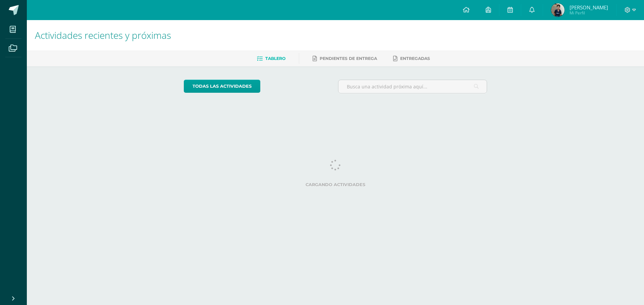 The width and height of the screenshot is (644, 305). Describe the element at coordinates (271, 59) in the screenshot. I see `a: Tablero` at that location.